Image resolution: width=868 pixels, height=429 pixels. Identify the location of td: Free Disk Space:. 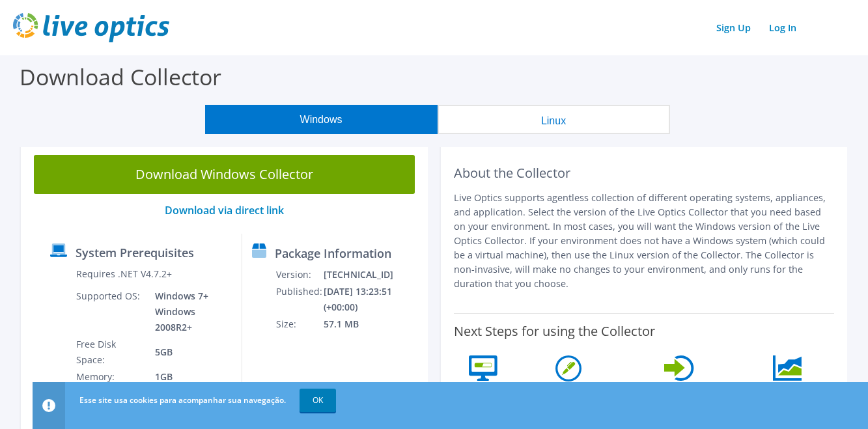
(110, 353).